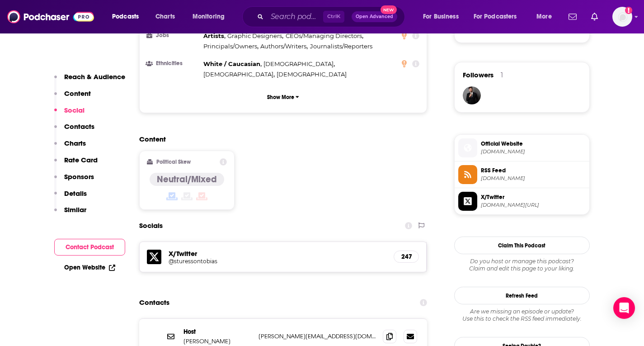 This screenshot has height=346, width=644. Describe the element at coordinates (374, 17) in the screenshot. I see `span: Open Advanced` at that location.